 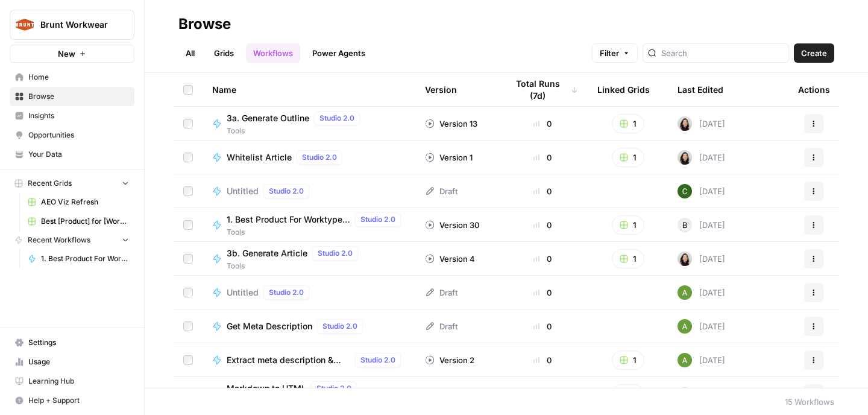 I want to click on span: Extract meta description & title tag, so click(x=288, y=360).